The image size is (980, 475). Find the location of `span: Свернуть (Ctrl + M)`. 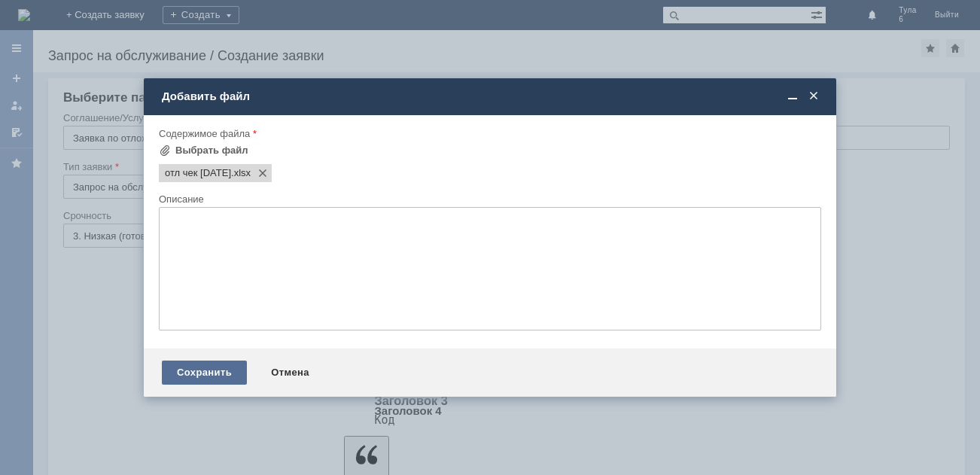

span: Свернуть (Ctrl + M) is located at coordinates (793, 97).